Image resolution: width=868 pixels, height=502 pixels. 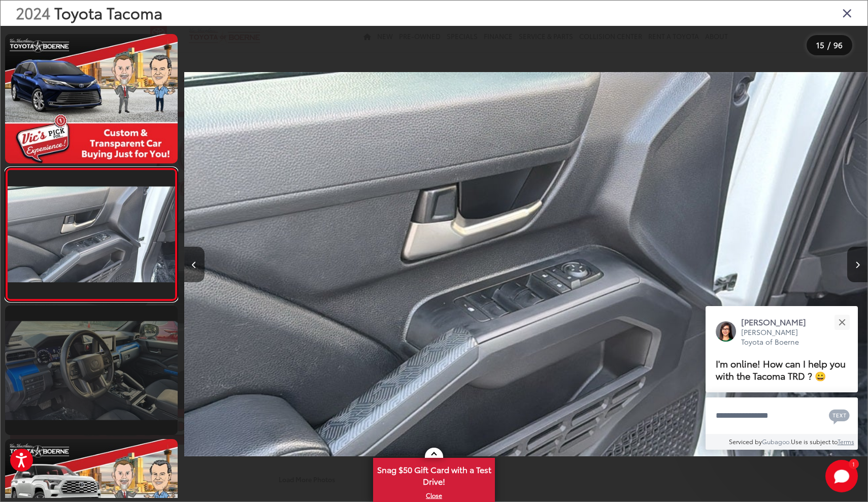 I want to click on button: Close, so click(x=841, y=322).